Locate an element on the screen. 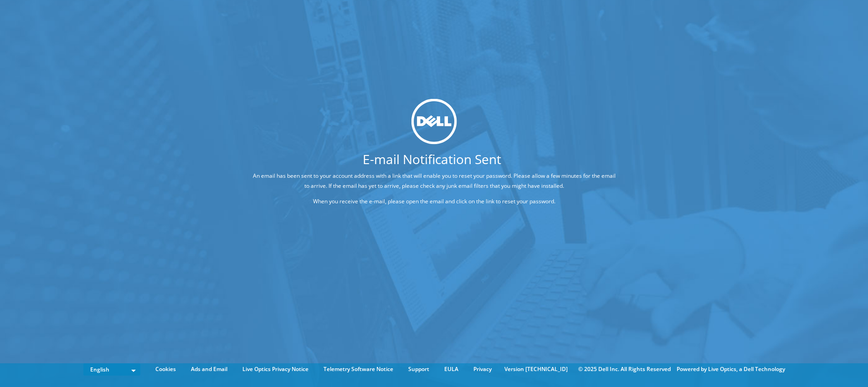  a: Live Optics Privacy Notice is located at coordinates (275, 369).